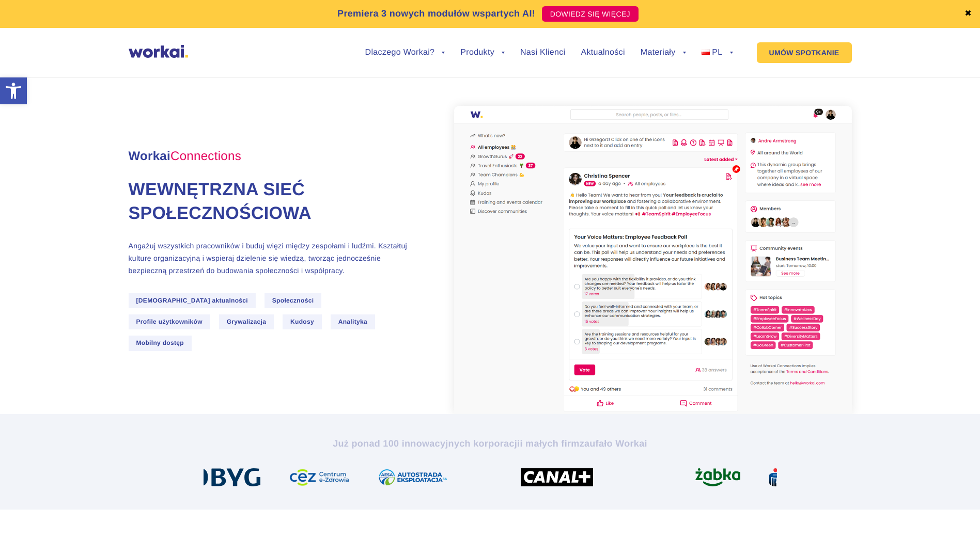 The image size is (980, 539). Describe the element at coordinates (602, 52) in the screenshot. I see `a: Aktualności` at that location.